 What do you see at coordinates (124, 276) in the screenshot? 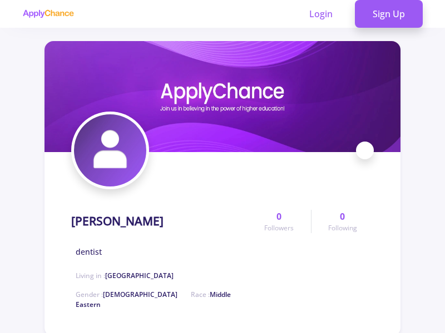
I see `span: Living in :` at bounding box center [124, 276].